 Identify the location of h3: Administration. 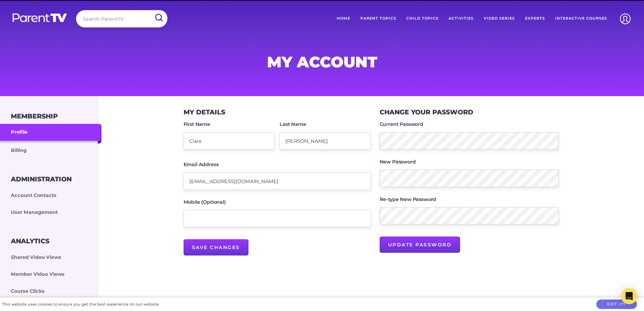
(41, 179).